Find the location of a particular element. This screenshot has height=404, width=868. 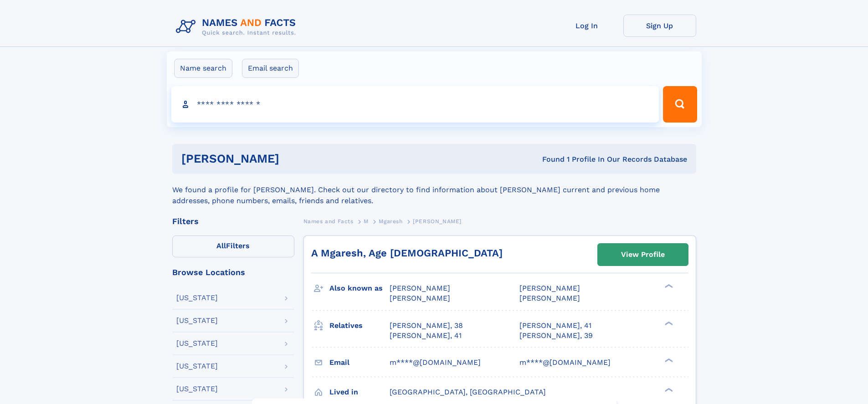

div: Browse Locations is located at coordinates (233, 273).